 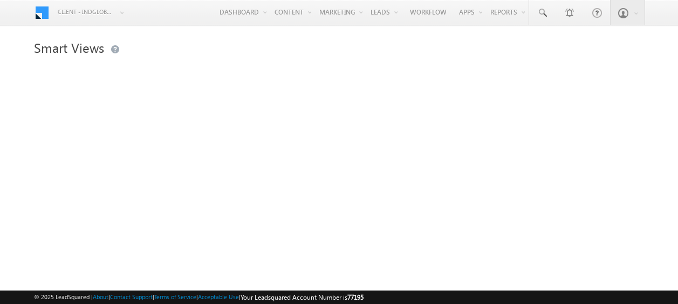 What do you see at coordinates (302, 297) in the screenshot?
I see `span: Your Leadsquared Account Number is` at bounding box center [302, 297].